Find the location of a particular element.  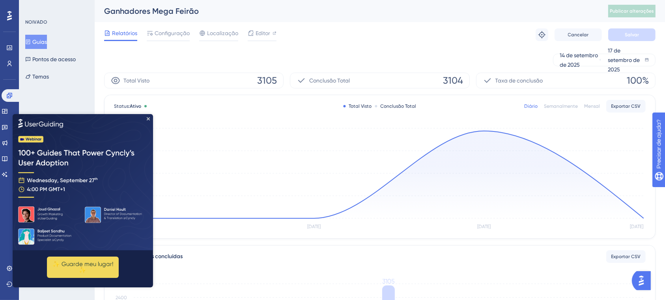

font: Precisar de ajuda? is located at coordinates (43, 6).